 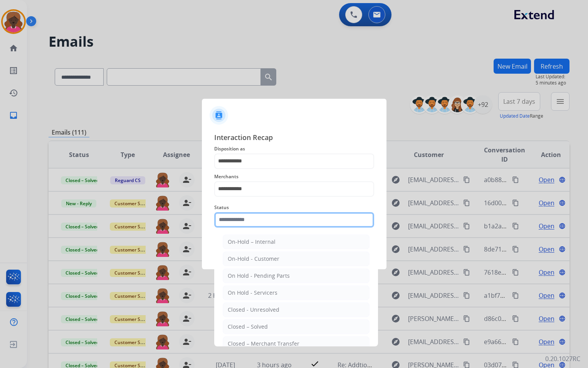 What do you see at coordinates (294, 149) in the screenshot?
I see `span: Disposition as` at bounding box center [294, 149].